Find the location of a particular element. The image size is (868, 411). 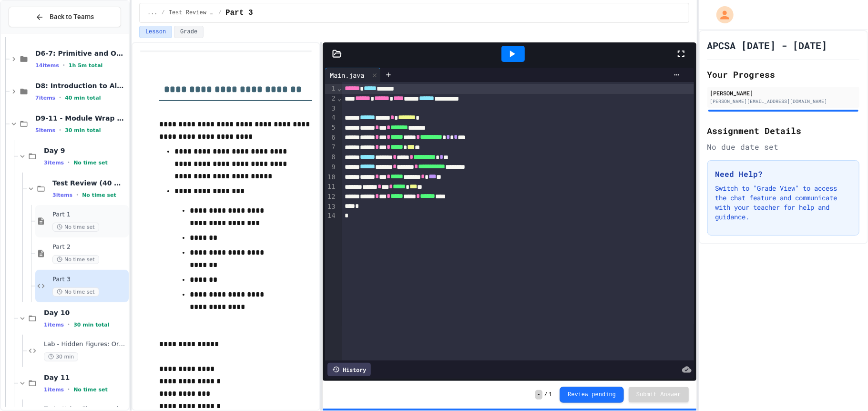

span: D8: Introduction to Algorithms is located at coordinates (81, 86).